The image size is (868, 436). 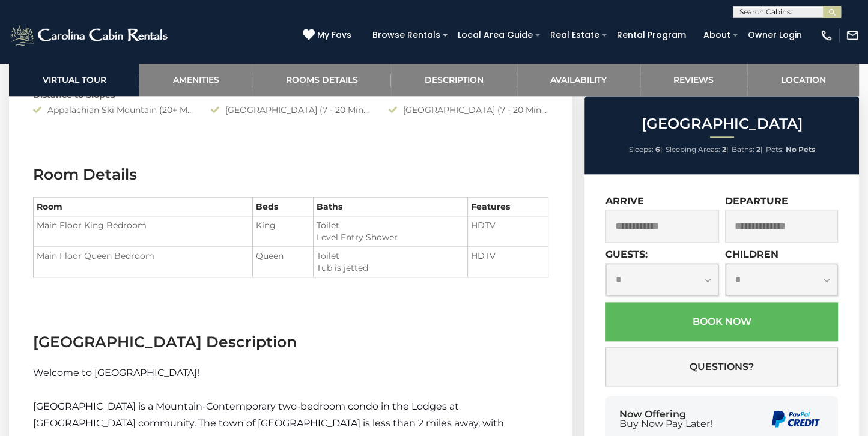 What do you see at coordinates (575, 35) in the screenshot?
I see `a: Real Estate` at bounding box center [575, 35].